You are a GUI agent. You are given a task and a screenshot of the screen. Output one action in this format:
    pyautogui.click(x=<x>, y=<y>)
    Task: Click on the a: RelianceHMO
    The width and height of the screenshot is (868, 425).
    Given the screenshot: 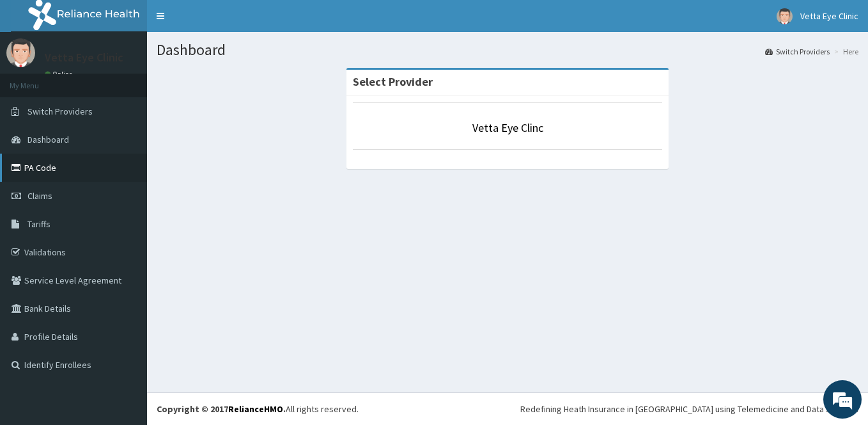 What is the action you would take?
    pyautogui.click(x=256, y=409)
    